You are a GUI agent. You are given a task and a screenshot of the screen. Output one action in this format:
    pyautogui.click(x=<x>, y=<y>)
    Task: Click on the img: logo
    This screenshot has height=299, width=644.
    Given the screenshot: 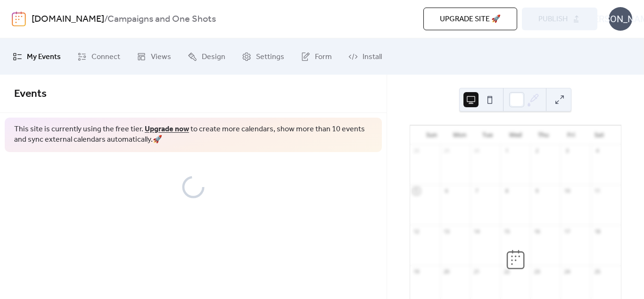 What is the action you would take?
    pyautogui.click(x=19, y=19)
    